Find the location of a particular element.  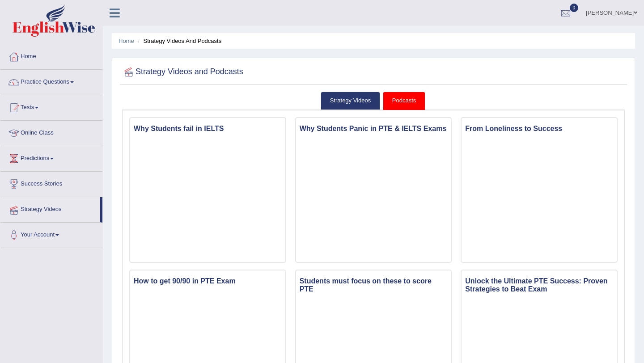

a: Tests is located at coordinates (52, 106).